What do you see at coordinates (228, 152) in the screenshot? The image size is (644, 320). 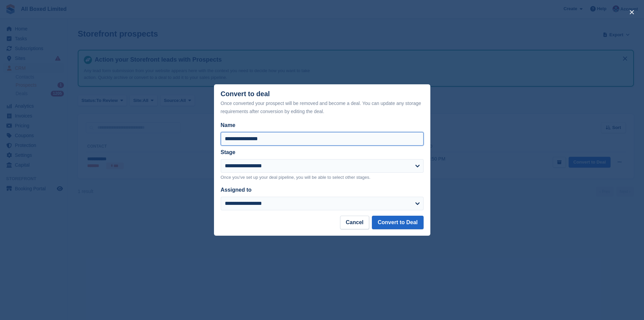 I see `label: Stage` at bounding box center [228, 152].